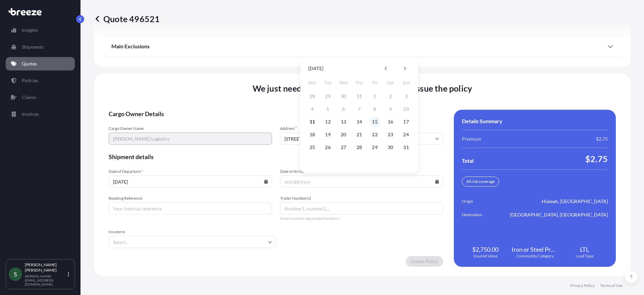  I want to click on button: 11, so click(312, 122).